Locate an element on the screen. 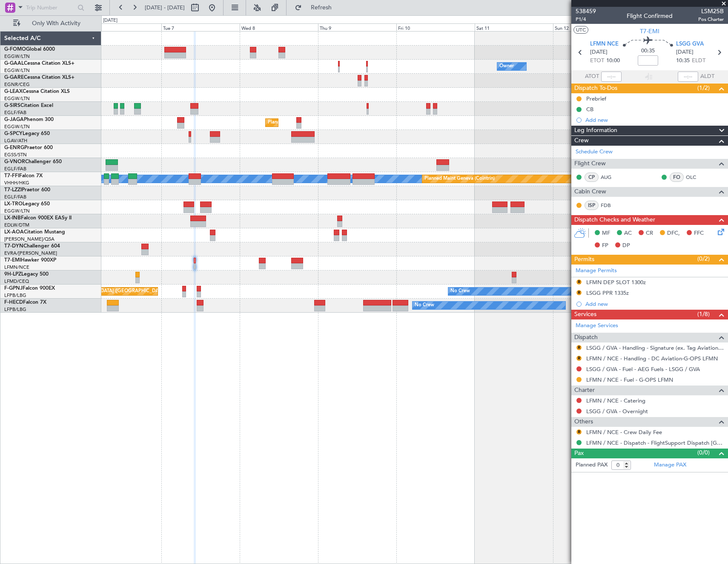  span: 10:35 is located at coordinates (682, 61).